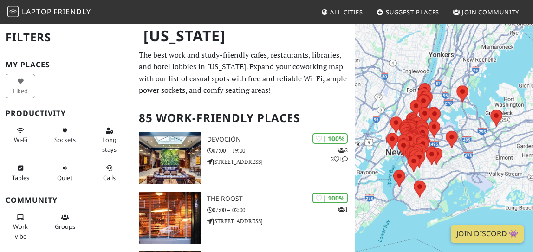 The width and height of the screenshot is (533, 252). Describe the element at coordinates (66, 113) in the screenshot. I see `h3: Productivity` at that location.